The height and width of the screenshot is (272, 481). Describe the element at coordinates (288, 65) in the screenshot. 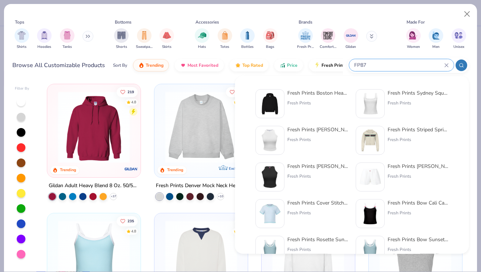

I see `button: Price` at that location.